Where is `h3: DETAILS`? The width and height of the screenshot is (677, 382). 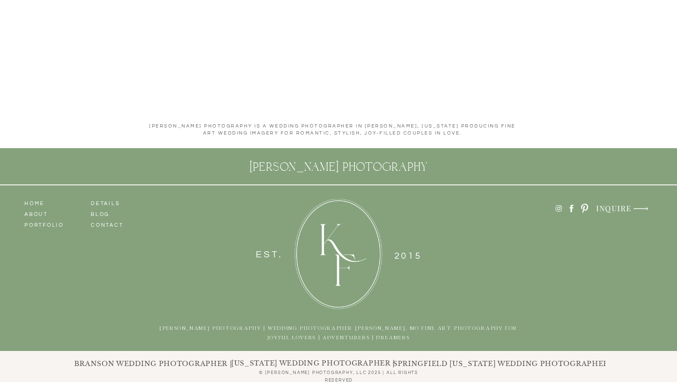
h3: DETAILS is located at coordinates (118, 202).